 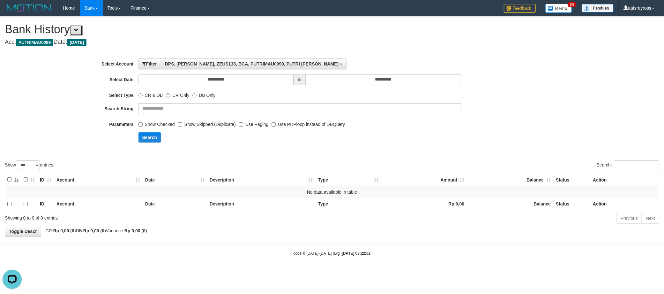 What do you see at coordinates (510, 204) in the screenshot?
I see `th: Balance` at bounding box center [510, 204].